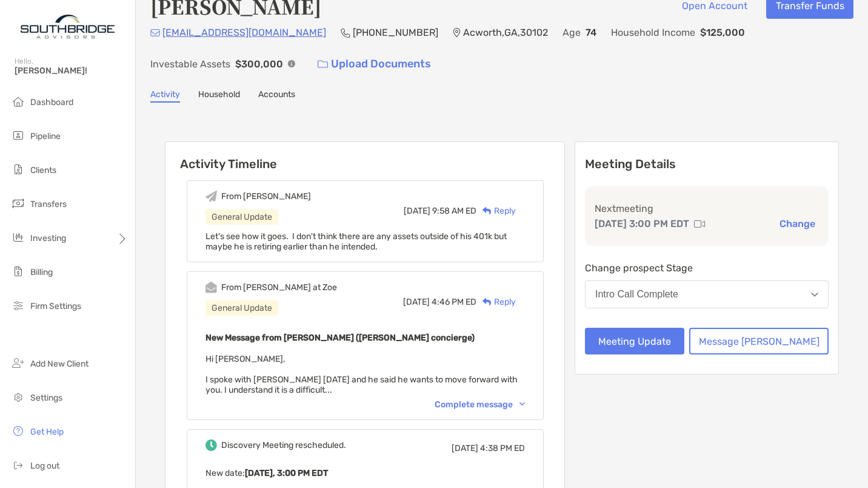  What do you see at coordinates (522, 404) in the screenshot?
I see `img: Chevron icon` at bounding box center [522, 404].